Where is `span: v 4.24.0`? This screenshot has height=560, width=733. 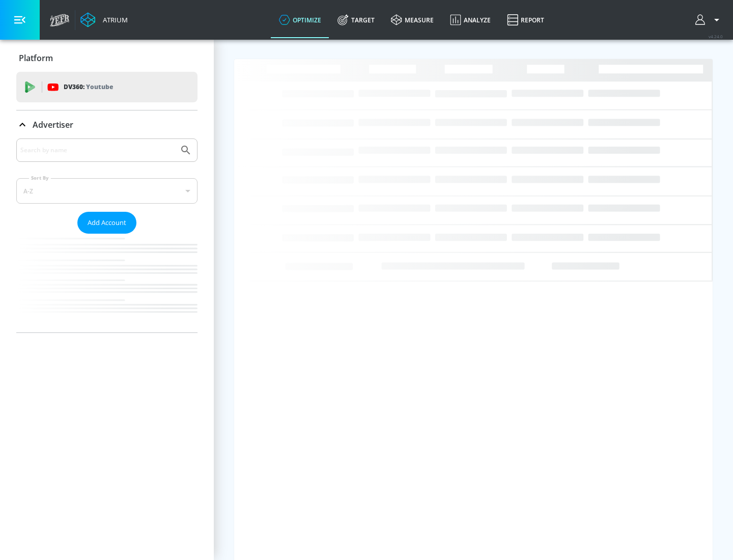 span: v 4.24.0 is located at coordinates (716, 36).